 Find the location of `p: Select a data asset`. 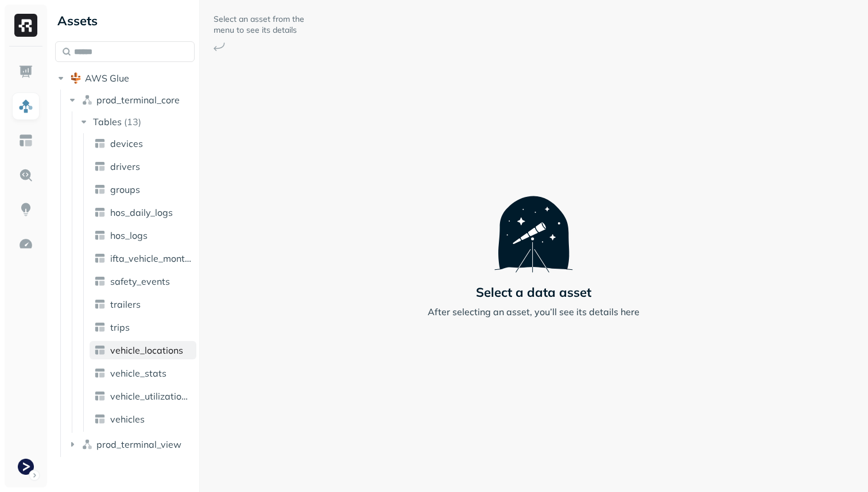

p: Select a data asset is located at coordinates (533, 292).